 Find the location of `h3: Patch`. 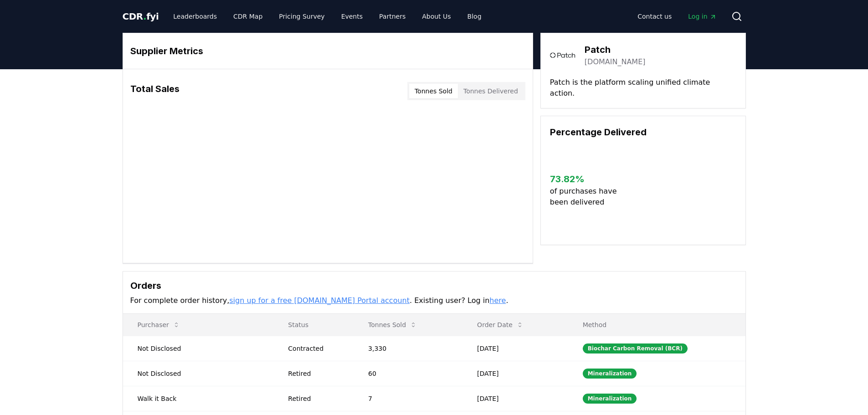

h3: Patch is located at coordinates (615, 50).